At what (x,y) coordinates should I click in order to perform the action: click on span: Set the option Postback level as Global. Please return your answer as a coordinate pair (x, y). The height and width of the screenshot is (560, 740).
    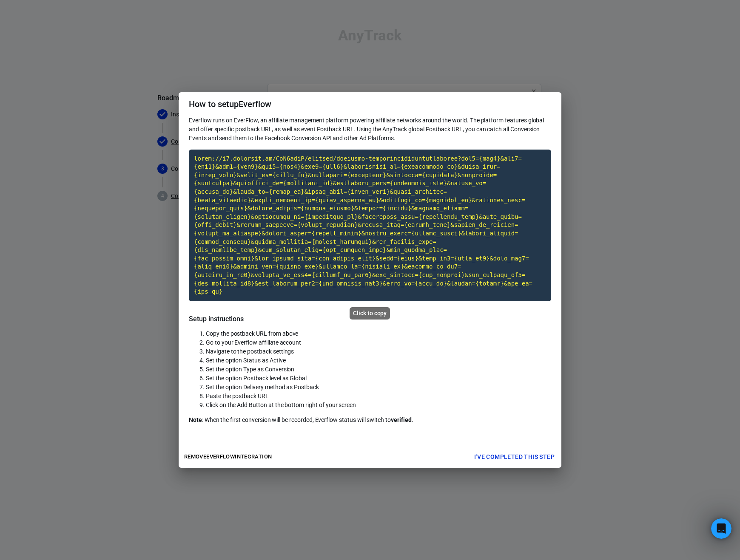
    Looking at the image, I should click on (256, 378).